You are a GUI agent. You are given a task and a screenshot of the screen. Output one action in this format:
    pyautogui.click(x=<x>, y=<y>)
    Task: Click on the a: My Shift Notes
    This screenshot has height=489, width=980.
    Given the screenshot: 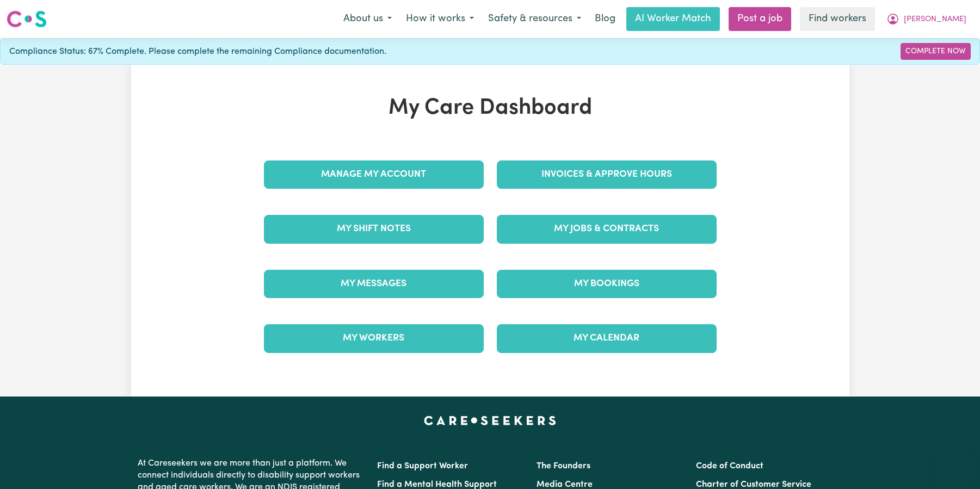 What is the action you would take?
    pyautogui.click(x=374, y=229)
    